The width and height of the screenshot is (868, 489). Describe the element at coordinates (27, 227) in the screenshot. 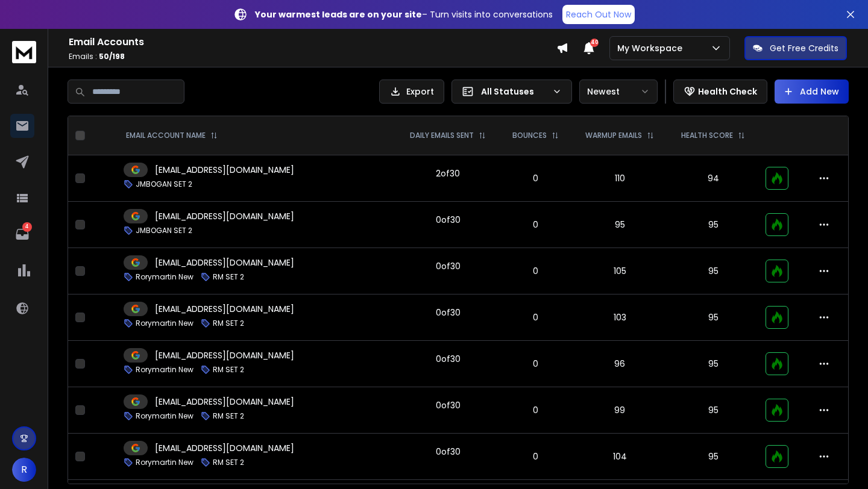

I see `p: 4` at that location.